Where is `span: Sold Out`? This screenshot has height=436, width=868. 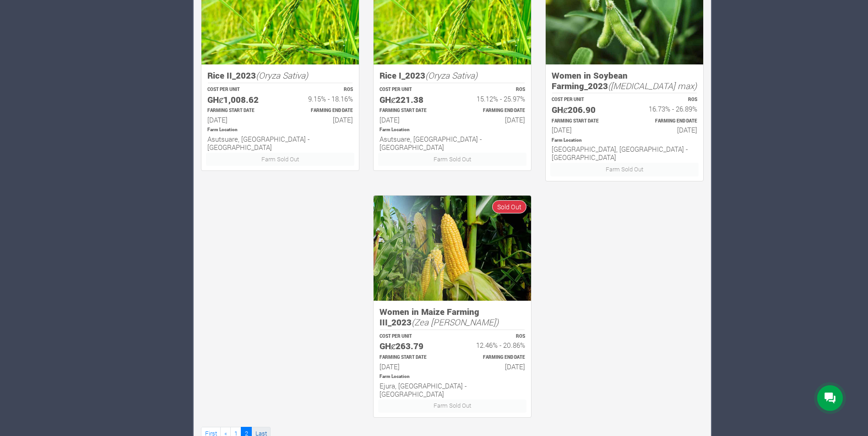 span: Sold Out is located at coordinates (509, 207).